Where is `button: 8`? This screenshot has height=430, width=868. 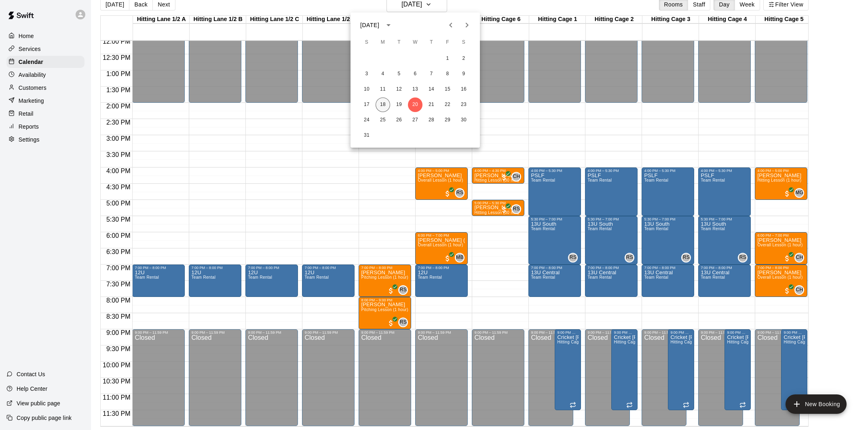
button: 8 is located at coordinates (447, 74).